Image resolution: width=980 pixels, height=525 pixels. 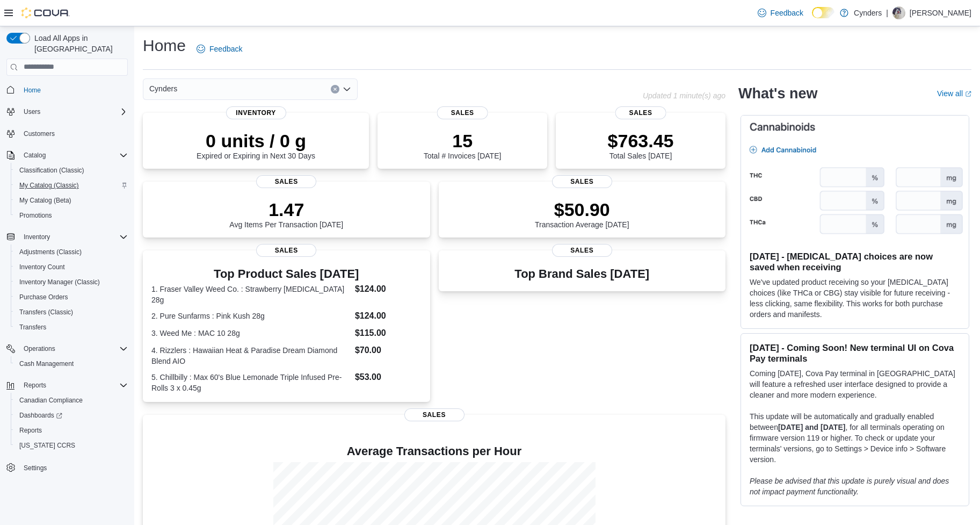 What do you see at coordinates (71, 200) in the screenshot?
I see `button: My Catalog (Beta)` at bounding box center [71, 200].